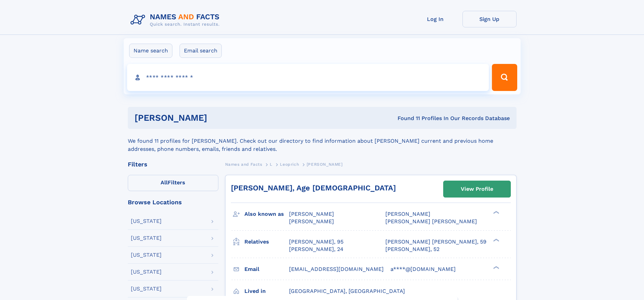  What do you see at coordinates (489, 19) in the screenshot?
I see `a: Sign Up` at bounding box center [489, 19].